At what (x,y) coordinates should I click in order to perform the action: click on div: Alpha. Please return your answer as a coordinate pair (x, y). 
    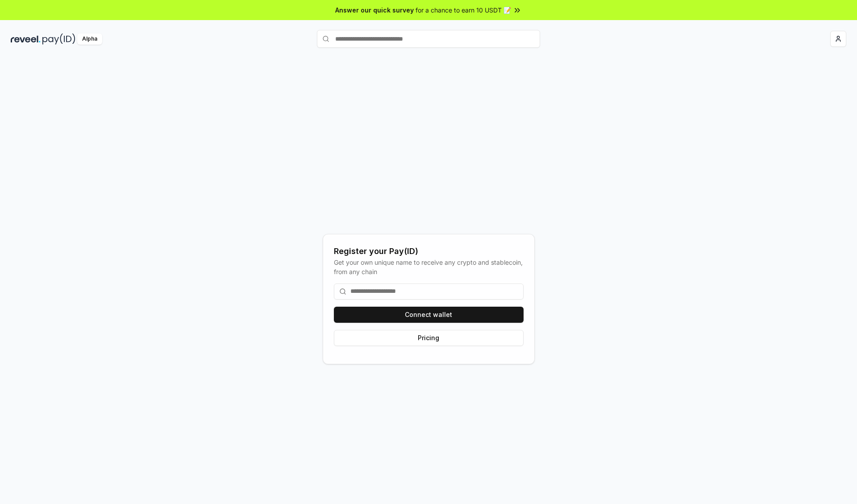
    Looking at the image, I should click on (89, 39).